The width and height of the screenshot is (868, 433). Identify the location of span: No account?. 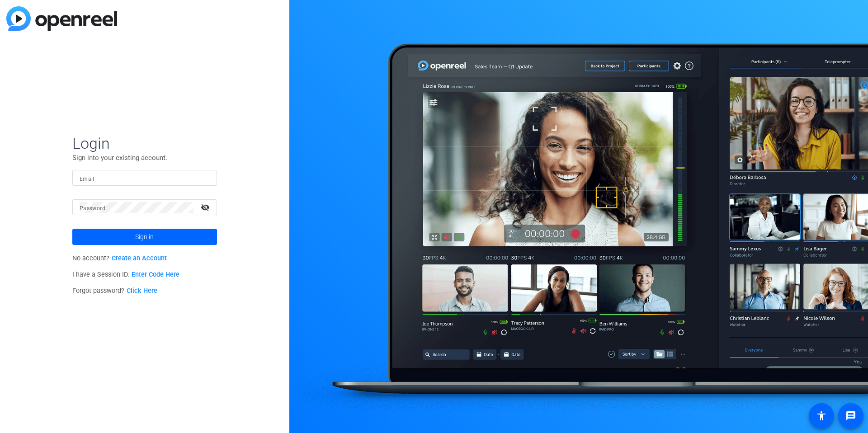
(119, 258).